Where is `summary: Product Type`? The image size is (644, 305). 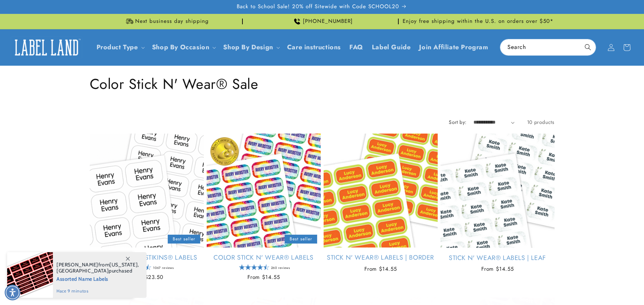
summary: Product Type is located at coordinates (120, 47).